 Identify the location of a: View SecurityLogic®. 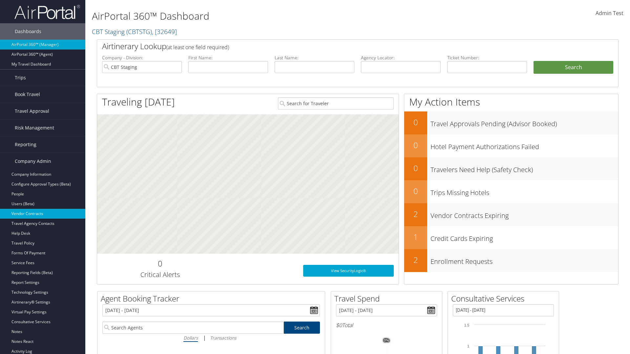
(349, 271).